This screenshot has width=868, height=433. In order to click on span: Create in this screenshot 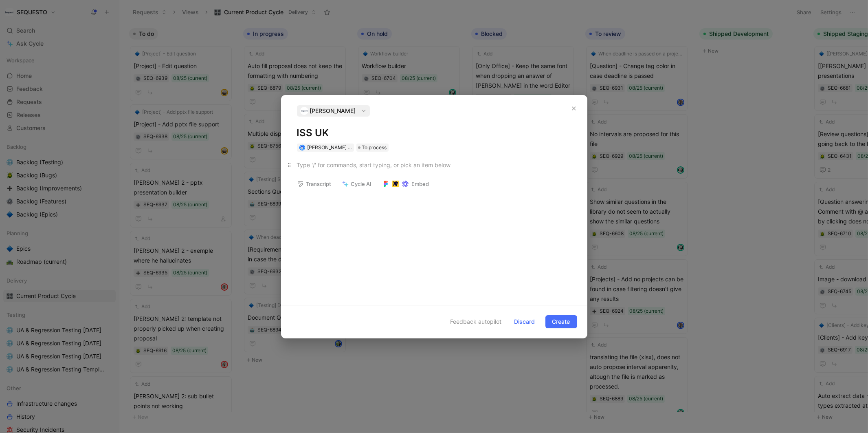, I will do `click(561, 322)`.